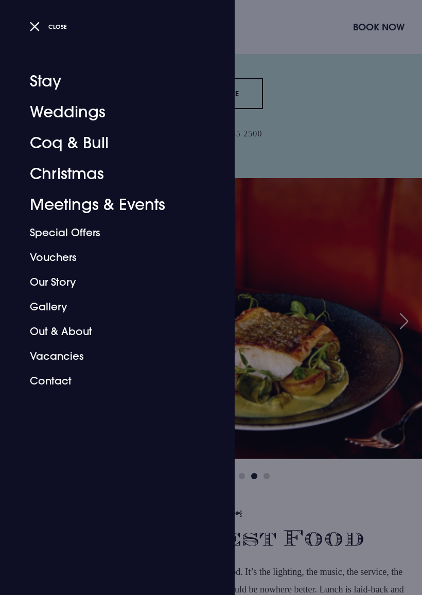  Describe the element at coordinates (111, 257) in the screenshot. I see `a: Vouchers` at that location.